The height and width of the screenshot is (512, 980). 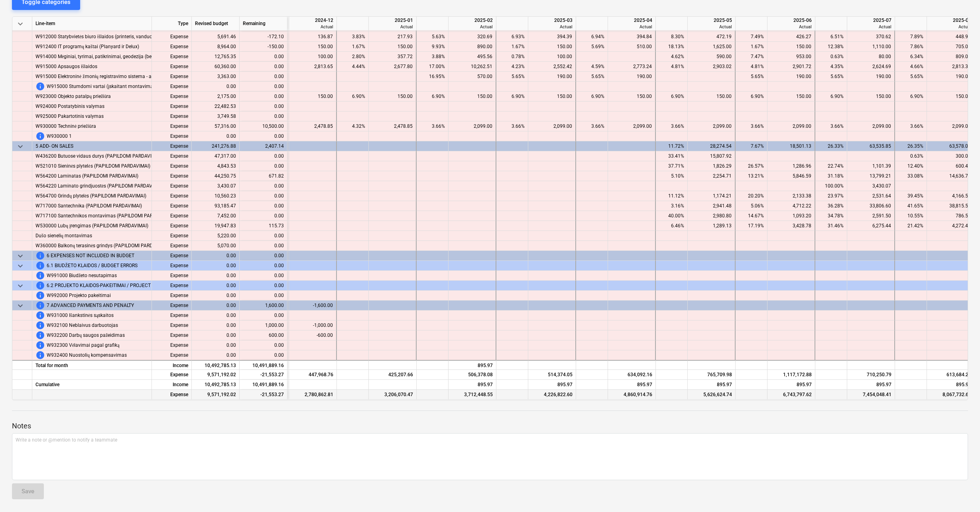 What do you see at coordinates (871, 166) in the screenshot?
I see `div: 1,101.39` at bounding box center [871, 166].